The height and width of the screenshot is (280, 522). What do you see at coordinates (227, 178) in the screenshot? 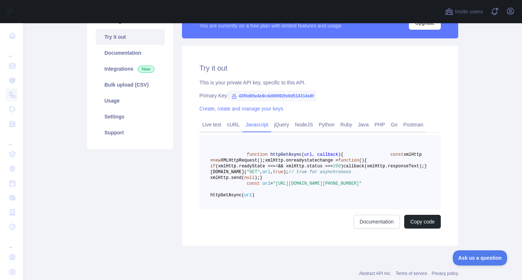
I see `span: xmlHttp.send(` at bounding box center [227, 178].